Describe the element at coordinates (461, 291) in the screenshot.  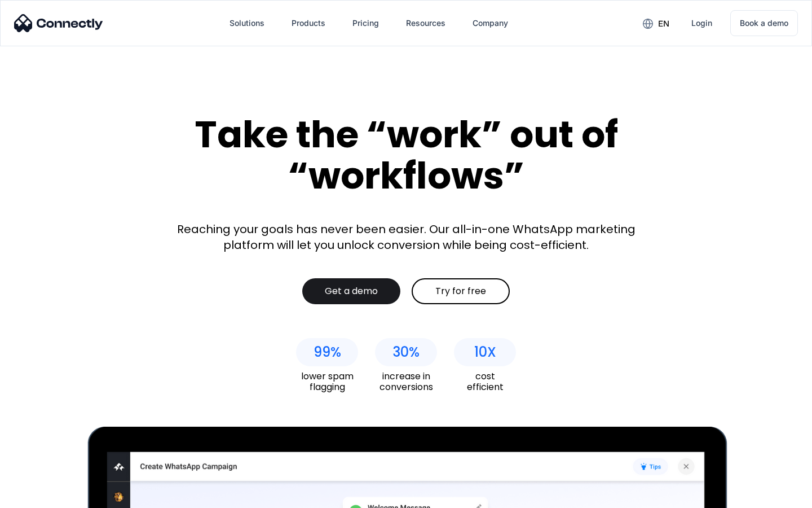
I see `a: Try for free` at that location.